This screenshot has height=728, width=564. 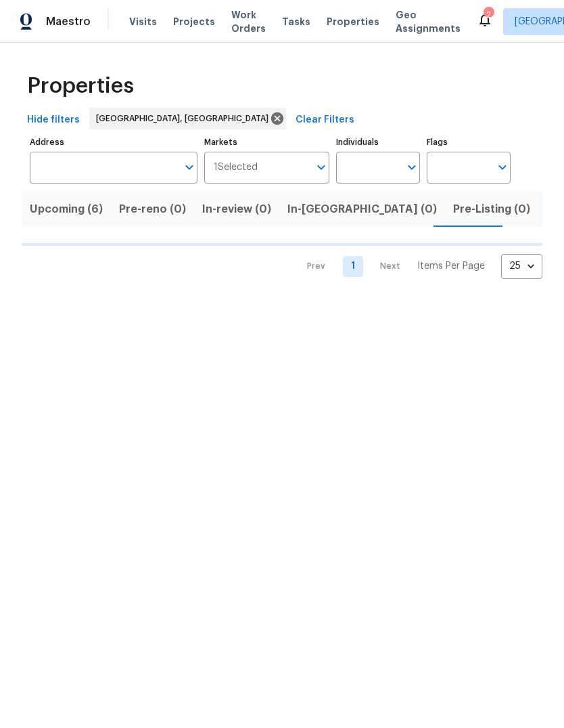 I want to click on span: In-review (0), so click(x=237, y=209).